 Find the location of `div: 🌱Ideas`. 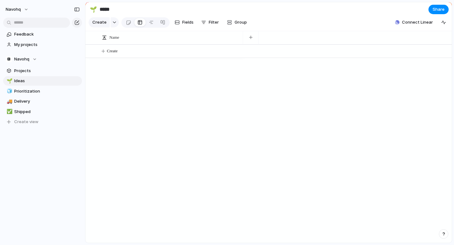

div: 🌱Ideas is located at coordinates (43, 81).